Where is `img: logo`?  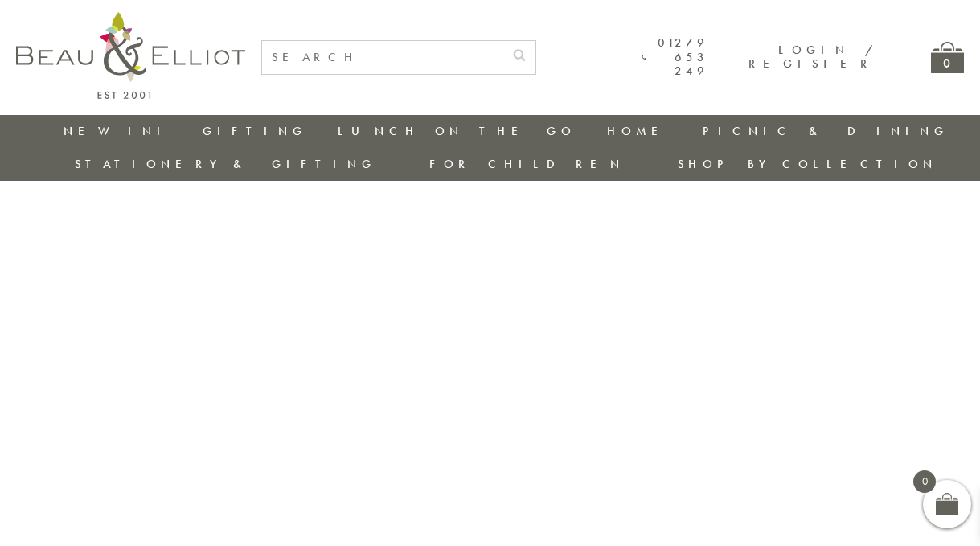
img: logo is located at coordinates (130, 56).